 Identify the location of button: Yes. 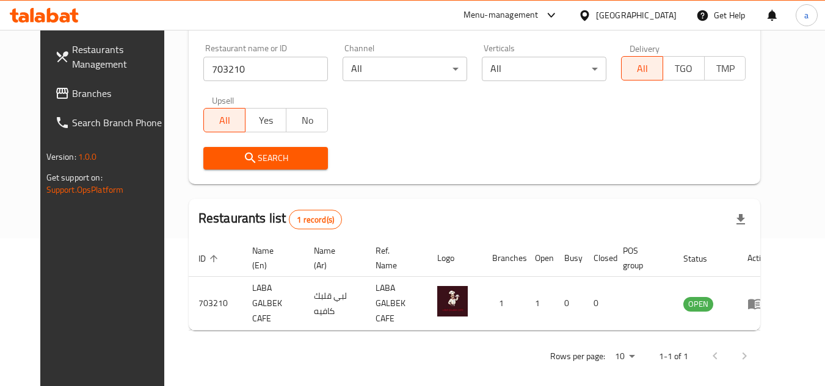
(266, 120).